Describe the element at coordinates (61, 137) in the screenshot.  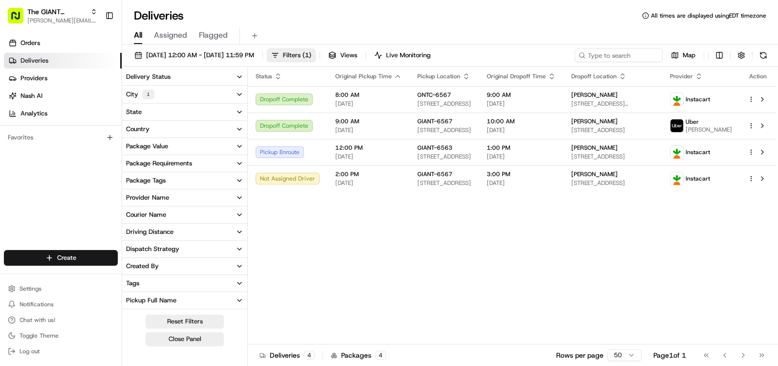
I see `div: Favorites` at that location.